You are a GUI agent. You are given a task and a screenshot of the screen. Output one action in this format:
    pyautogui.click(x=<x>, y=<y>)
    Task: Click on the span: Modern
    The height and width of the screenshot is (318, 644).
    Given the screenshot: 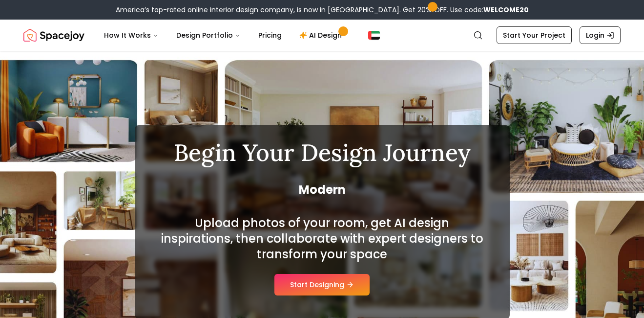 What is the action you would take?
    pyautogui.click(x=322, y=190)
    